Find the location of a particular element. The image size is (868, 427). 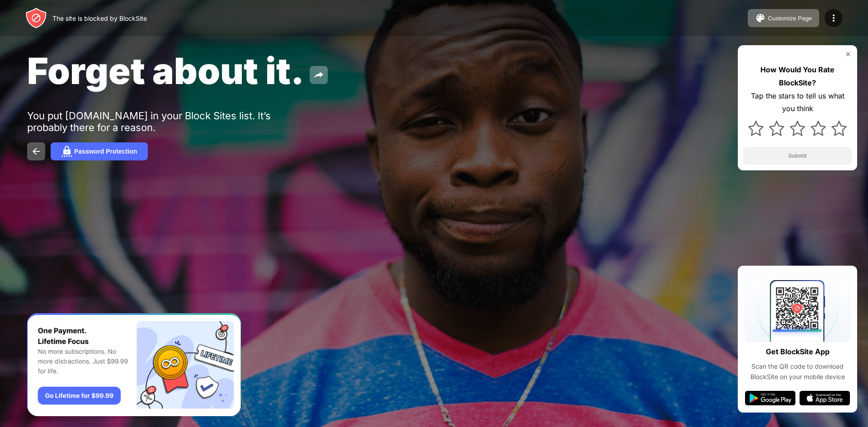

div: Get BlockSite App is located at coordinates (798, 352).